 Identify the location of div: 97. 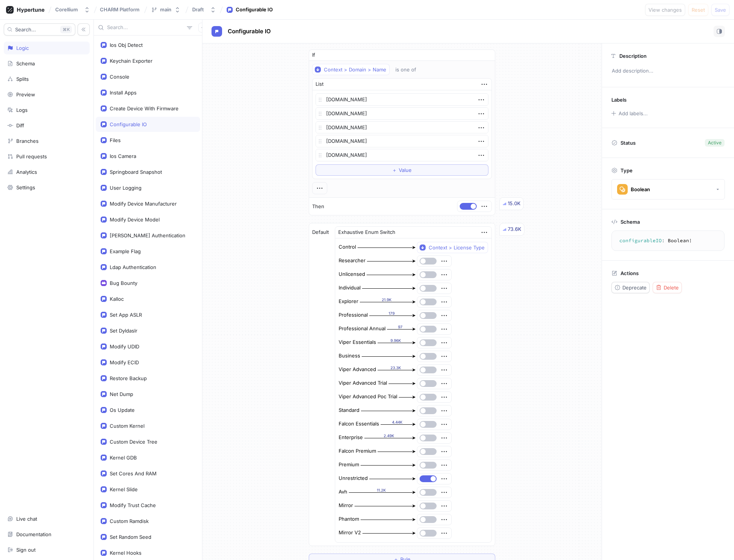
(400, 327).